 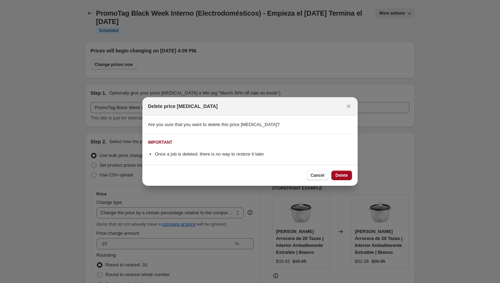 I want to click on span: Cancel, so click(x=317, y=175).